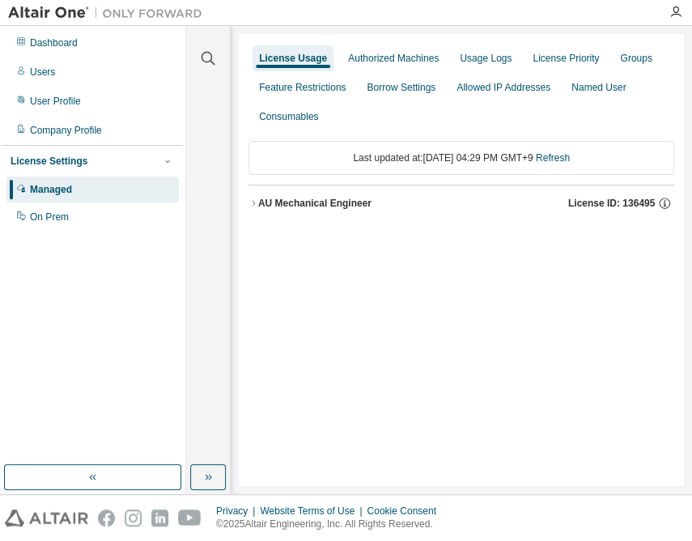  I want to click on div: License Usage, so click(293, 58).